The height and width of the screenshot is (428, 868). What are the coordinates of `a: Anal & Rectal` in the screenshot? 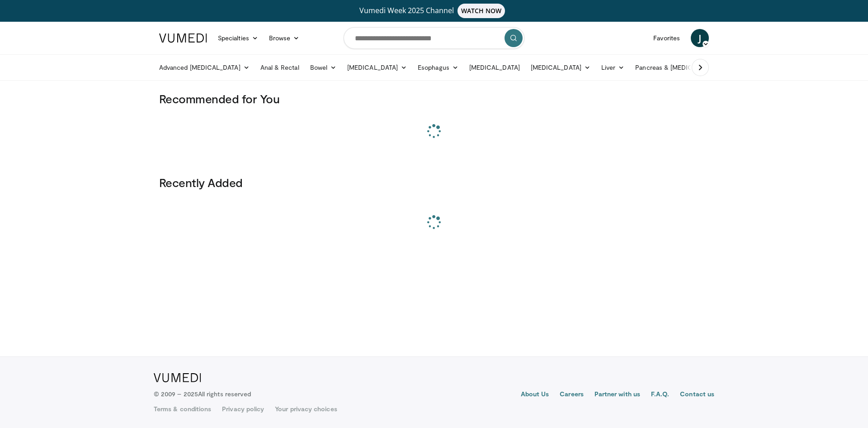 It's located at (279, 68).